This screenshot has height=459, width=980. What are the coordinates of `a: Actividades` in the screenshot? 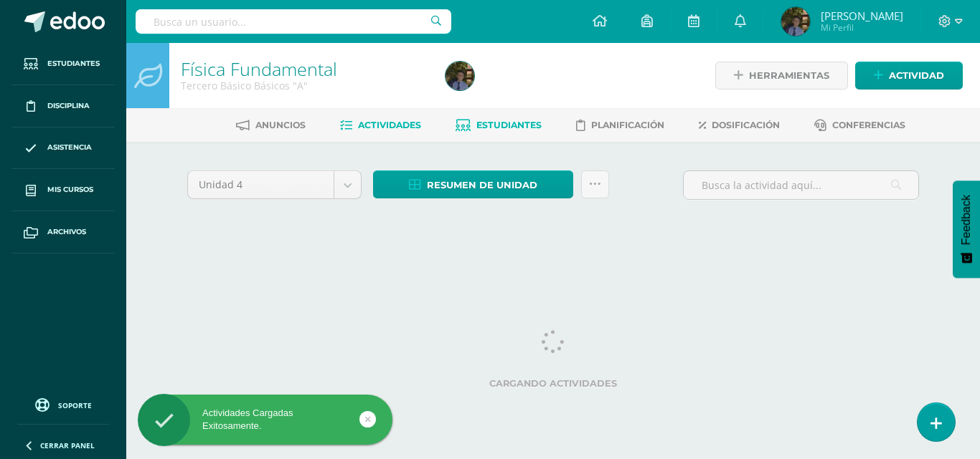 It's located at (380, 125).